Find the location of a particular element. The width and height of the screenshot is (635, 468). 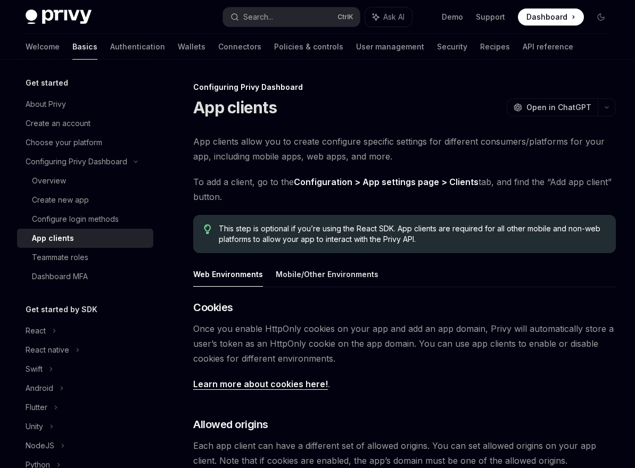

a: Connectors is located at coordinates (239, 47).